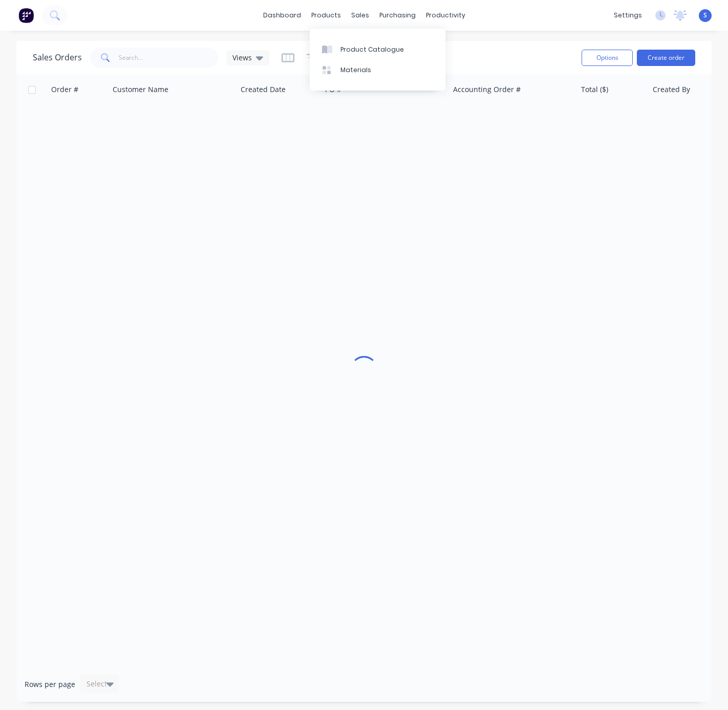  Describe the element at coordinates (705, 16) in the screenshot. I see `span: S` at that location.